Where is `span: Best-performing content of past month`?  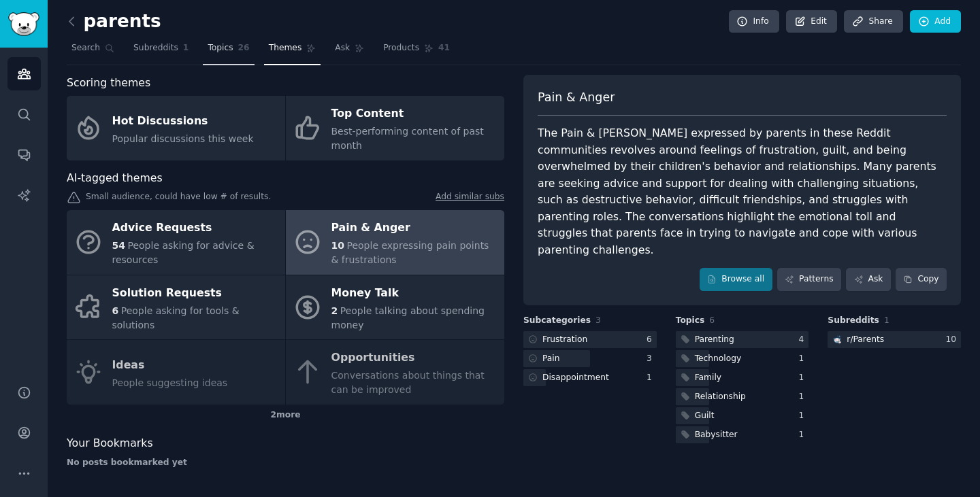 span: Best-performing content of past month is located at coordinates (408, 138).